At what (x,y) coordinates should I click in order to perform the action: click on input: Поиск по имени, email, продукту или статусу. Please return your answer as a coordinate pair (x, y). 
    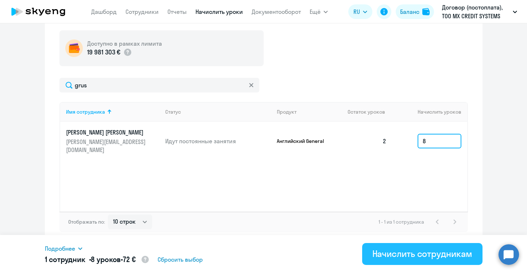
    Looking at the image, I should click on (160, 85).